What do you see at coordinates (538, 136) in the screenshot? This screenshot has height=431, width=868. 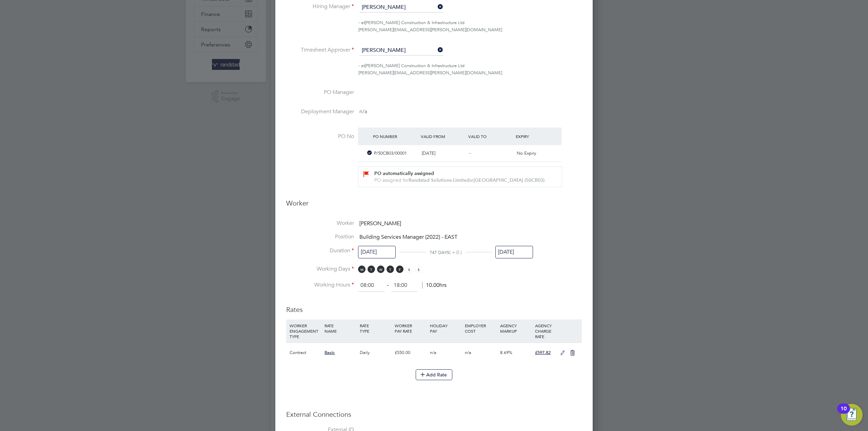 I see `div: Expiry` at bounding box center [538, 136].